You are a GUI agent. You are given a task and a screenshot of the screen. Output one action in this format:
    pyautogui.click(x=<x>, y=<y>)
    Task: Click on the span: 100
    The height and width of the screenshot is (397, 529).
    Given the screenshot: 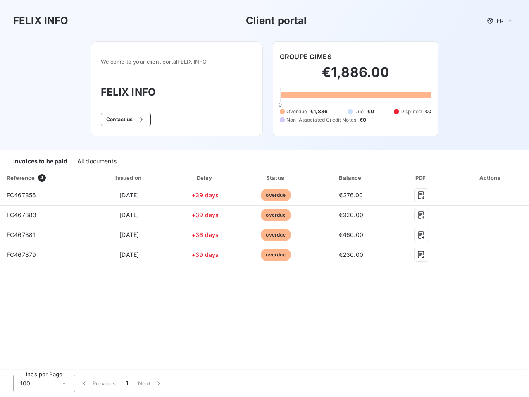 What is the action you would take?
    pyautogui.click(x=25, y=383)
    